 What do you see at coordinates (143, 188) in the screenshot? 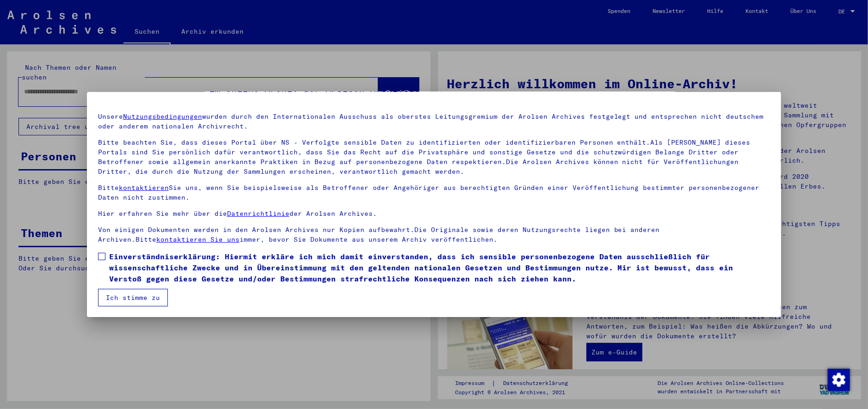
I see `a: kontaktieren` at bounding box center [143, 188].